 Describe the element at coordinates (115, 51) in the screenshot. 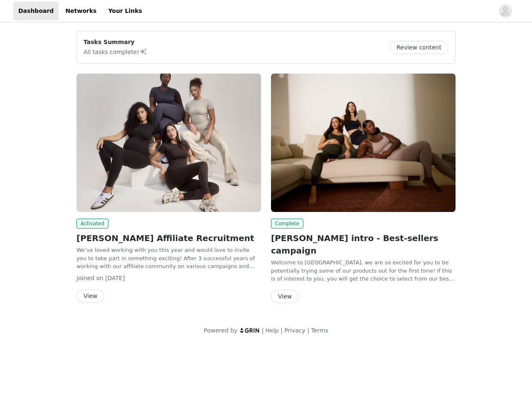

I see `p: All tasks complete!` at that location.